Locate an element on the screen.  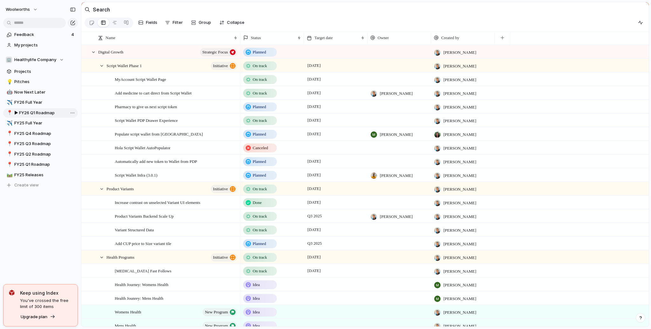
span: Digital Growth is located at coordinates (111, 51).